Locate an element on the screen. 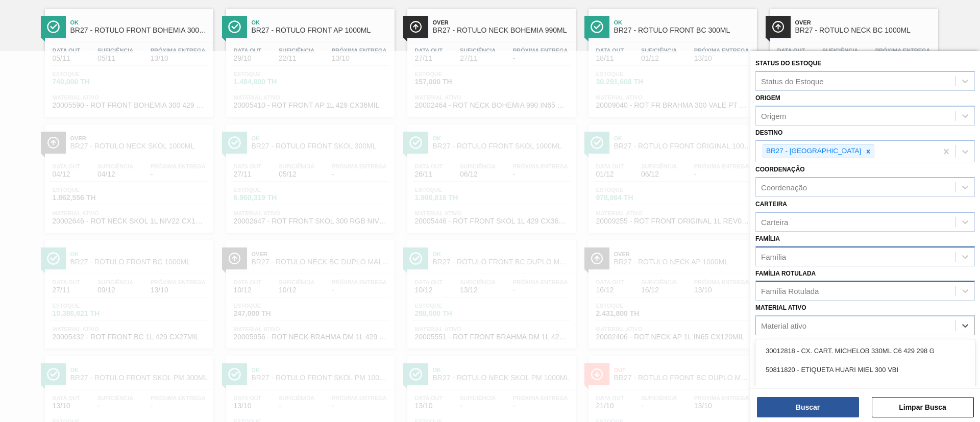 Image resolution: width=980 pixels, height=422 pixels. span: BR27 - RÓTULO NECK BC 1000ML is located at coordinates (864, 30).